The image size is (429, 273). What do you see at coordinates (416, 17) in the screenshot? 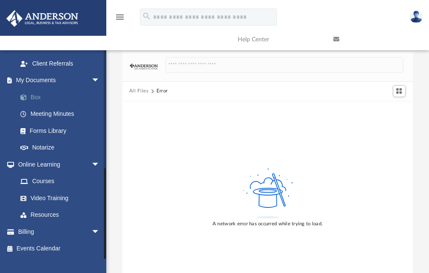
I see `img: User Pic` at bounding box center [416, 17].